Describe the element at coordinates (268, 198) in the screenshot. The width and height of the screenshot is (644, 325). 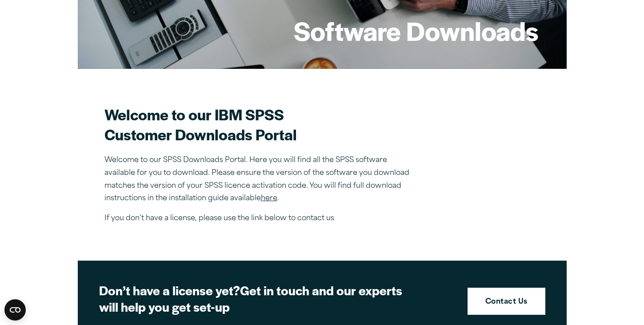
I see `a: here` at that location.